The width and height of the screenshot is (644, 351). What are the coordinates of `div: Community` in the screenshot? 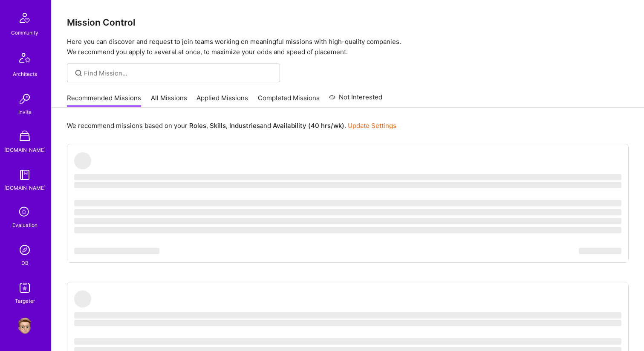 It's located at (25, 32).